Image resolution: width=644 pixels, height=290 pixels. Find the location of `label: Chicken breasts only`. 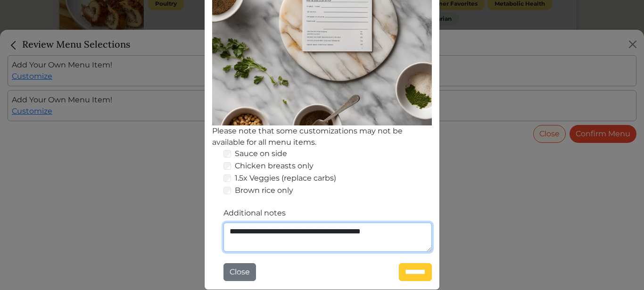

label: Chicken breasts only is located at coordinates (274, 166).